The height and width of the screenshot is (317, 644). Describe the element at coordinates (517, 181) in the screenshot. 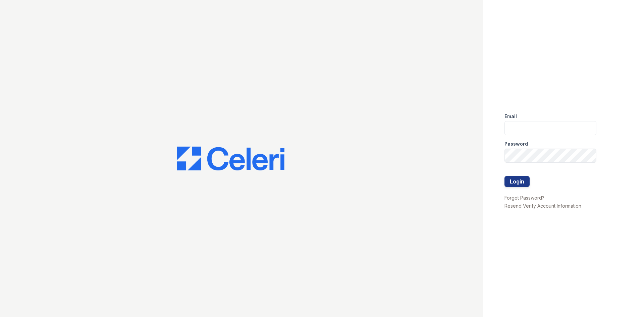

I see `button: Login` at that location.